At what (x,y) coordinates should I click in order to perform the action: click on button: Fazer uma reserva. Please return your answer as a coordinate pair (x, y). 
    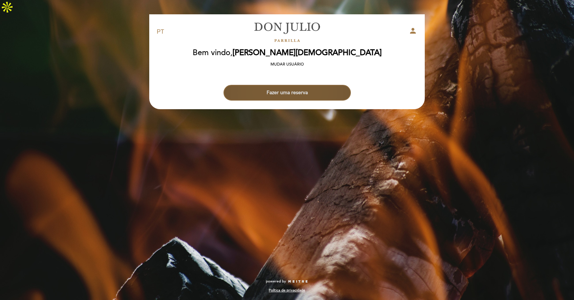
    Looking at the image, I should click on (287, 93).